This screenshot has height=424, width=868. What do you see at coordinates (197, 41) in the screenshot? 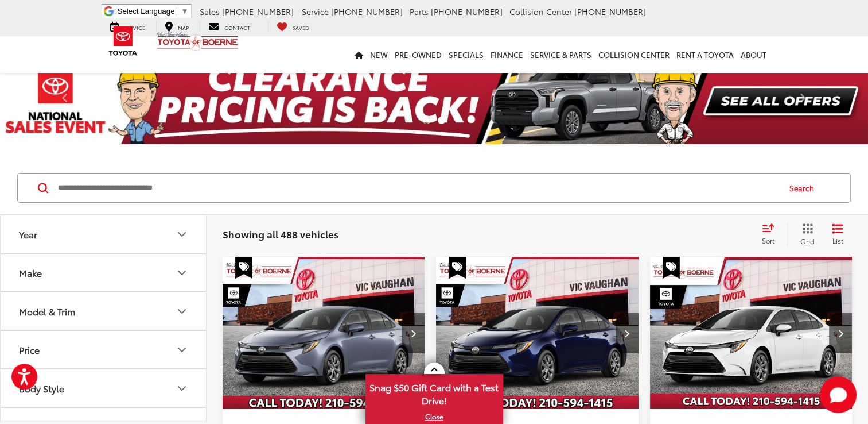
I see `img: Vic Vaughan Toyota of Boerne` at bounding box center [197, 41].